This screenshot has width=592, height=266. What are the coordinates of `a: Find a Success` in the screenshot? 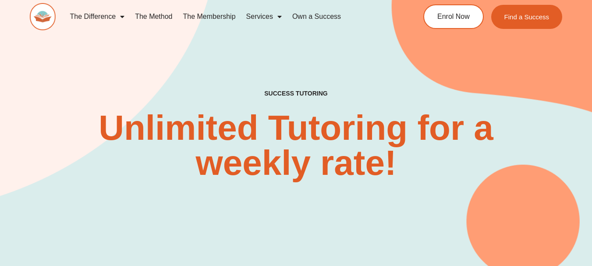 It's located at (527, 17).